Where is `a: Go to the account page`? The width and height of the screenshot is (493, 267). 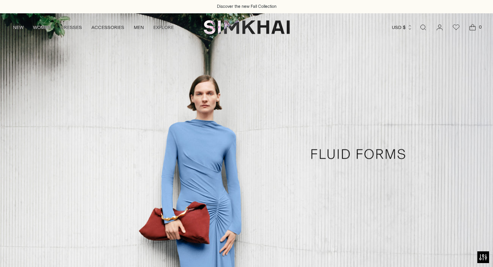 a: Go to the account page is located at coordinates (439, 27).